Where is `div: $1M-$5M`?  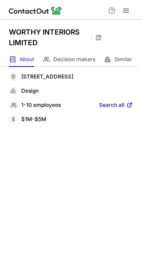
div: $1M-$5M is located at coordinates (77, 120).